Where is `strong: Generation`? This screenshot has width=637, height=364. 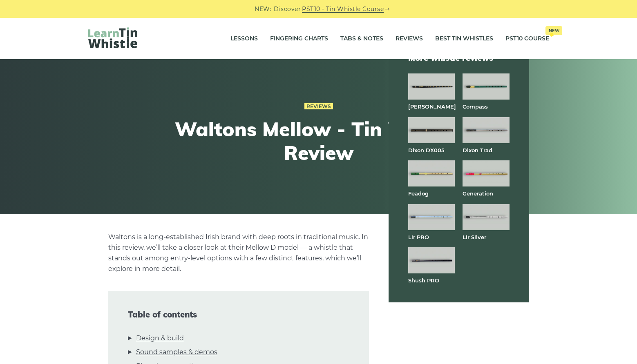 strong: Generation is located at coordinates (477, 193).